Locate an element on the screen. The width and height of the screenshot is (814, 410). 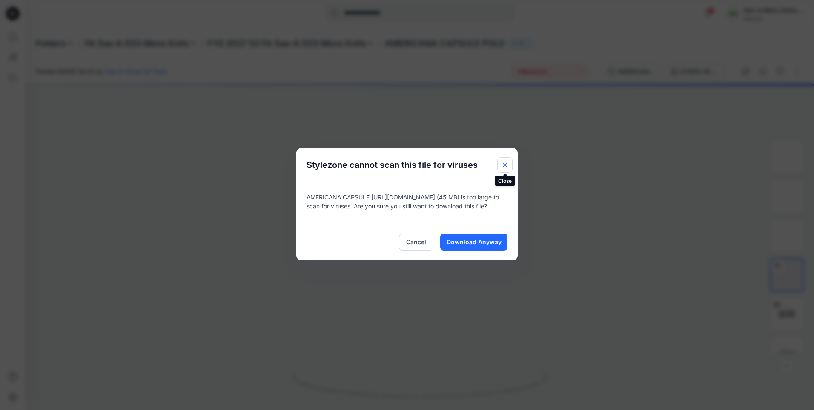
button: Download Anyway is located at coordinates (474, 242).